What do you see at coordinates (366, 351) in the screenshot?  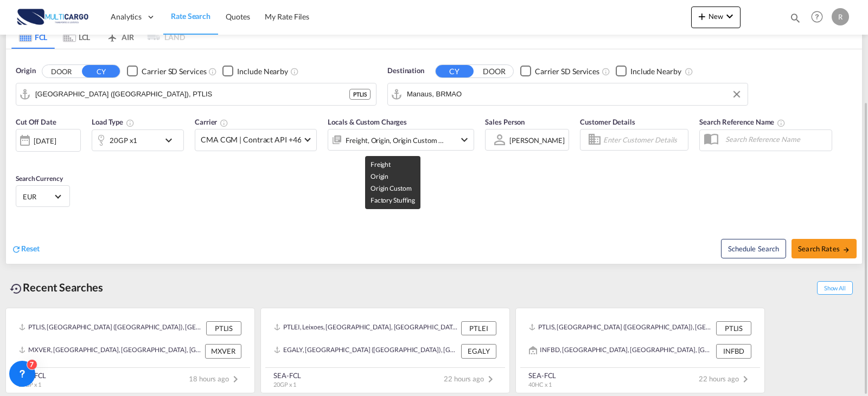 I see `div: EGALY, Alexandria (El Iskandariya), Egypt, Northern Africa, Africa` at bounding box center [366, 351].